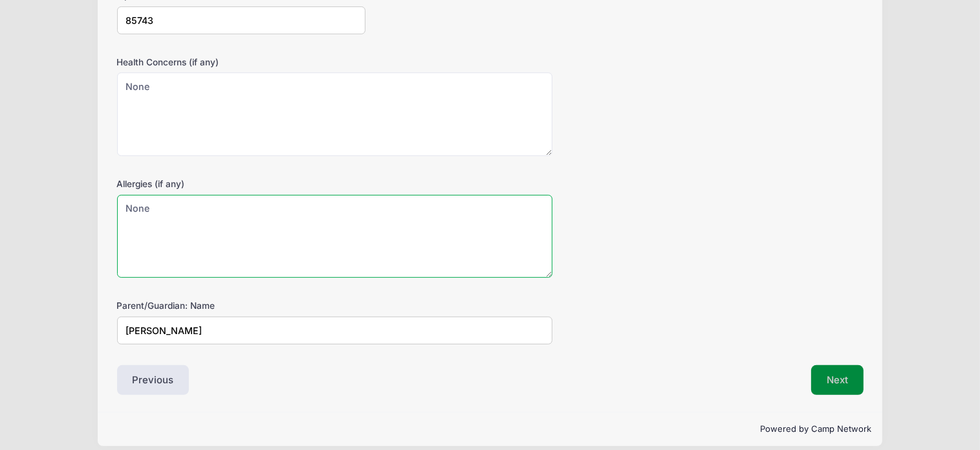 Image resolution: width=980 pixels, height=450 pixels. What do you see at coordinates (241, 62) in the screenshot?
I see `label: Health Concerns (if any)` at bounding box center [241, 62].